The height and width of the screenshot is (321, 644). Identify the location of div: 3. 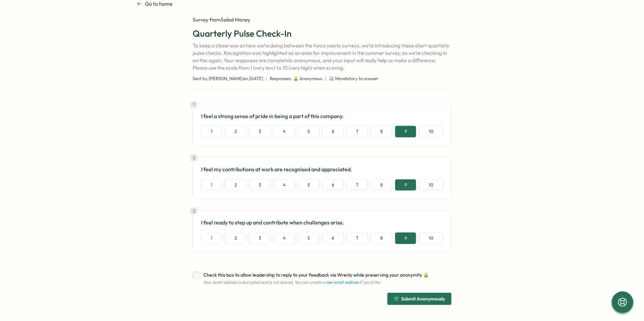
(194, 211).